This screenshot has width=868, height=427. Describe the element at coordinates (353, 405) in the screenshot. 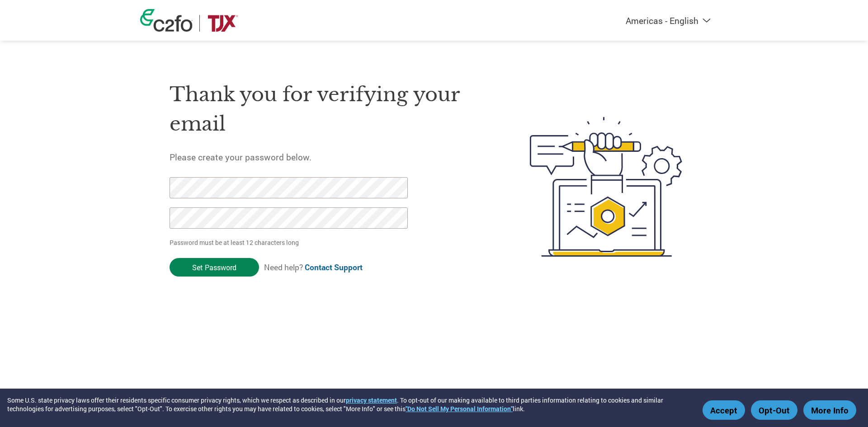

I see `div: Some U.S. state privacy laws offer their residents specific consumer privacy rights, which we res...` at that location.